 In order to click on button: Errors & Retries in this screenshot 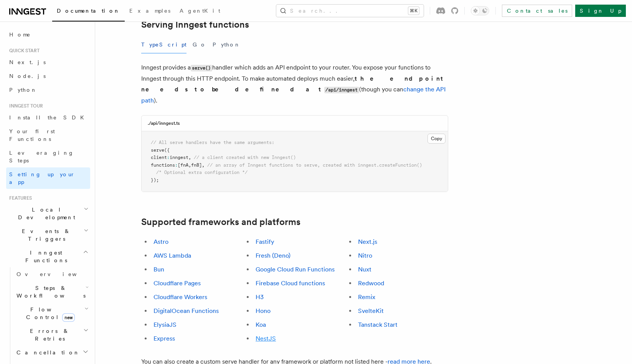, I will do `click(52, 335)`.